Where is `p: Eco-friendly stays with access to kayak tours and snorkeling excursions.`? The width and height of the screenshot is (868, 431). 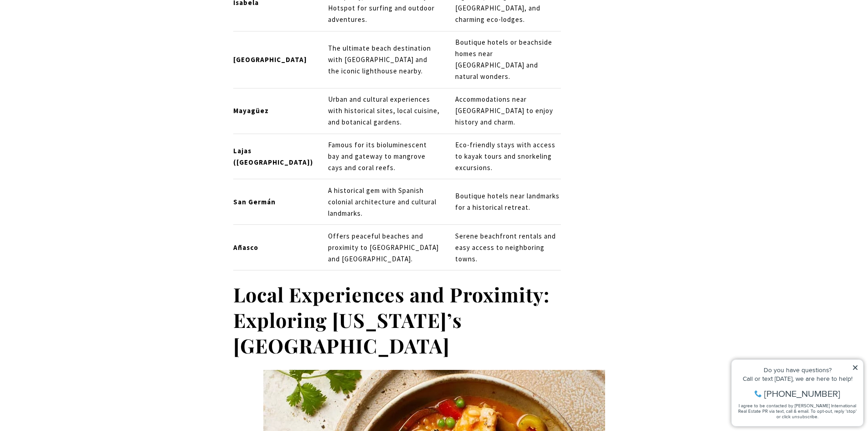 p: Eco-friendly stays with access to kayak tours and snorkeling excursions. is located at coordinates (508, 156).